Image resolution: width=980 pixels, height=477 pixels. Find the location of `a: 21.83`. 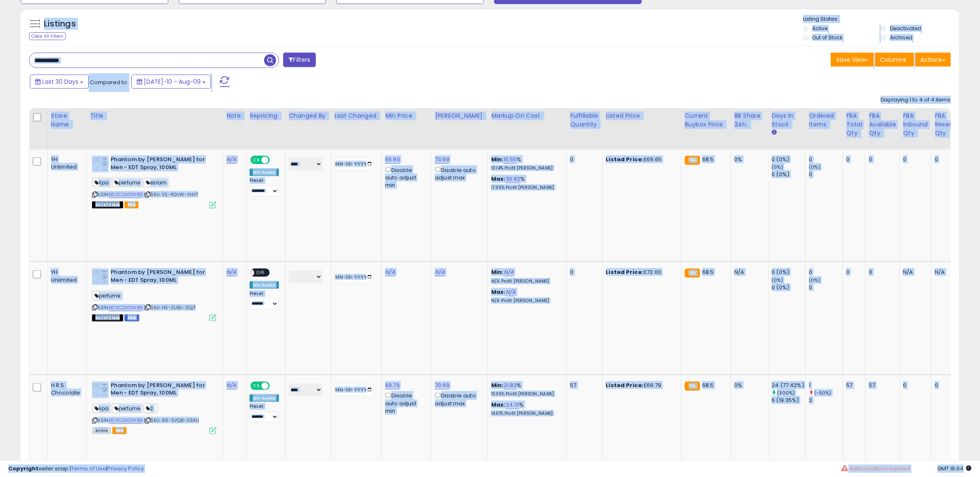

a: 21.83 is located at coordinates (511, 385).